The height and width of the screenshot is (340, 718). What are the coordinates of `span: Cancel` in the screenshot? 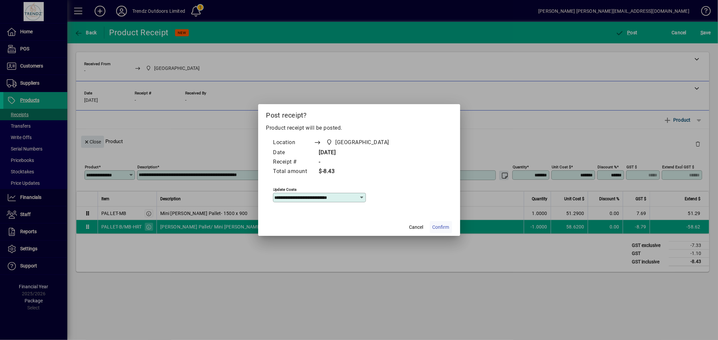 It's located at (416, 227).